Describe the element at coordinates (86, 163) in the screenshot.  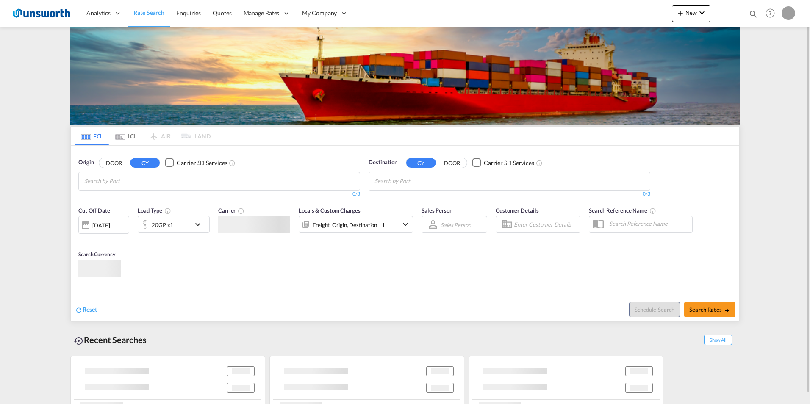
I see `span: Origin` at that location.